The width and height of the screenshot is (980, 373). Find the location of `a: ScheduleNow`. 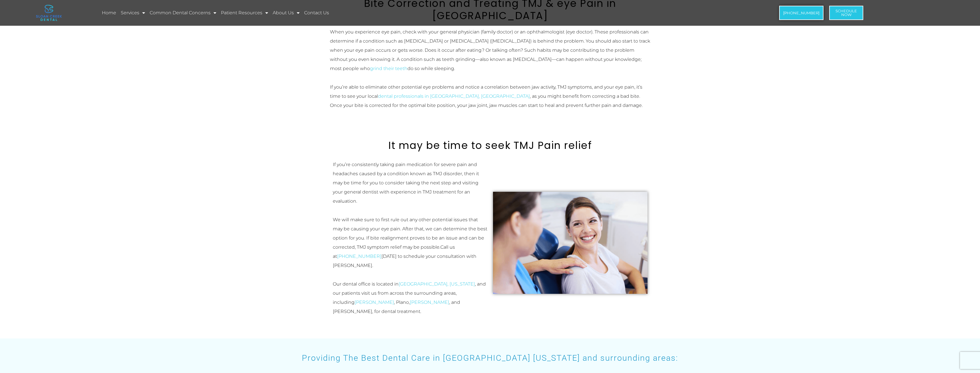

a: ScheduleNow is located at coordinates (846, 13).